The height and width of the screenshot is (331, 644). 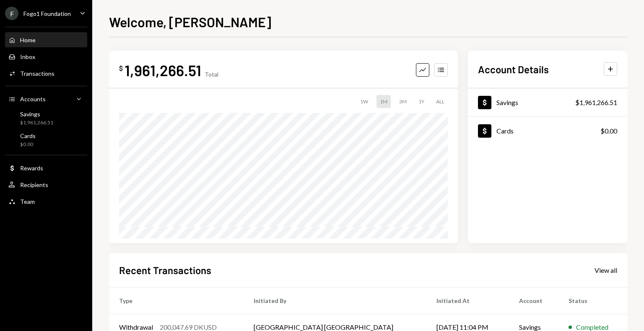 What do you see at coordinates (46, 73) in the screenshot?
I see `a: Transactions` at bounding box center [46, 73].